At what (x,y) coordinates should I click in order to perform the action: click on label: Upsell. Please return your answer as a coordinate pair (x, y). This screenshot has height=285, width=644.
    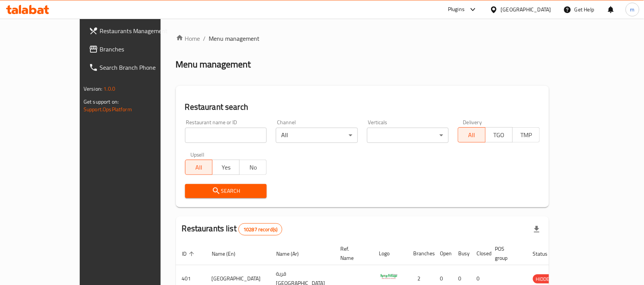
    Looking at the image, I should click on (197, 154).